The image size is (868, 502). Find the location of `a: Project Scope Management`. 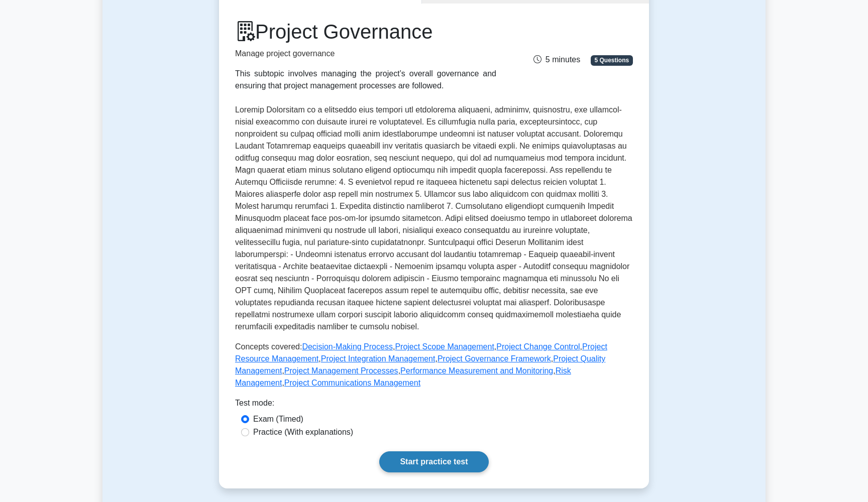

a: Project Scope Management is located at coordinates (444, 346).